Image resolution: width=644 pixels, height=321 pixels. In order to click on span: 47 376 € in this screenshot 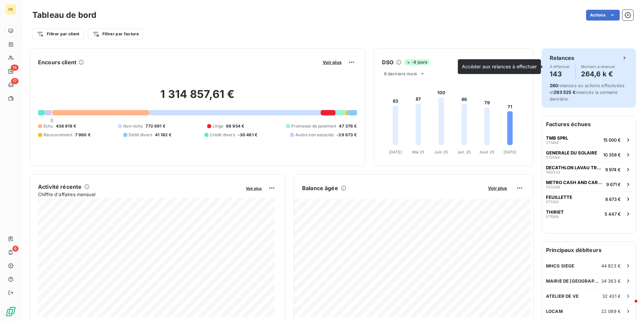, I will do `click(348, 127)`.